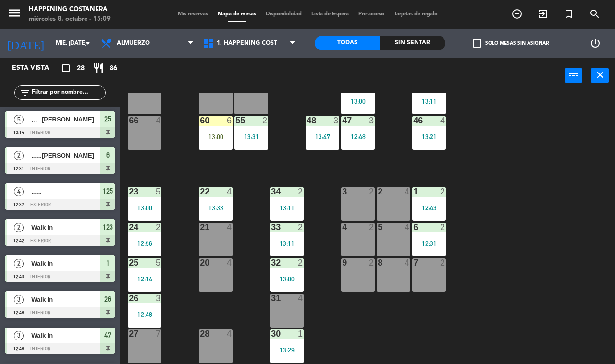 The image size is (615, 364). What do you see at coordinates (306, 121) in the screenshot?
I see `div: 48` at bounding box center [306, 121].